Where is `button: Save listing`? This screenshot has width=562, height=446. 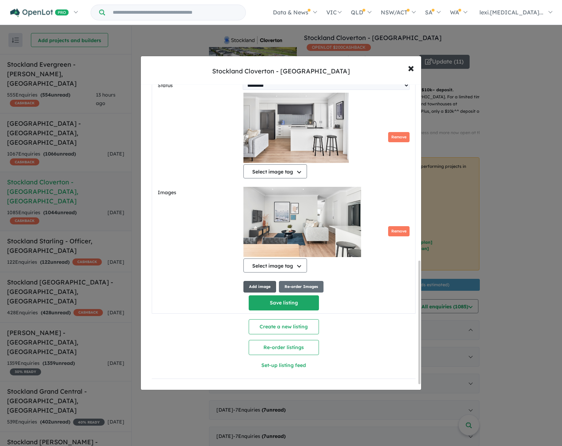 button: Save listing is located at coordinates (284, 303).